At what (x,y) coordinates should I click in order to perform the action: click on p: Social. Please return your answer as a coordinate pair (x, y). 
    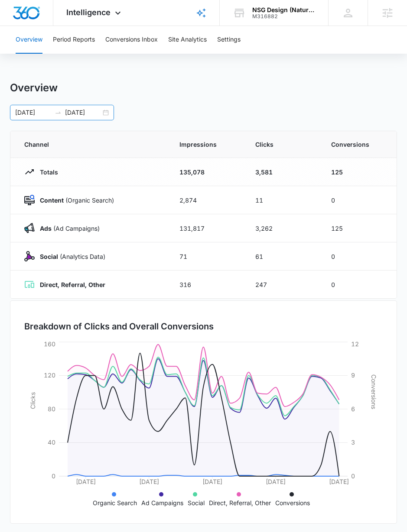
    Looking at the image, I should click on (196, 502).